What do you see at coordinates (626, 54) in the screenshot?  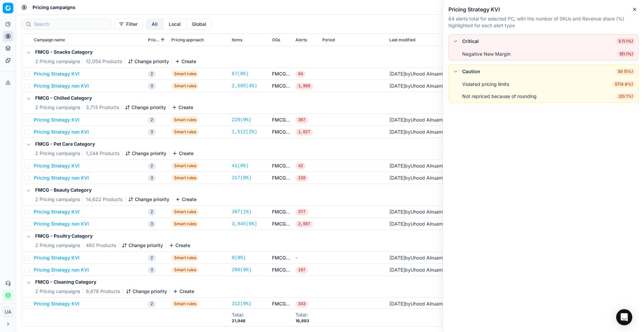 I see `span: 5 ( 1.1% )` at bounding box center [626, 54].